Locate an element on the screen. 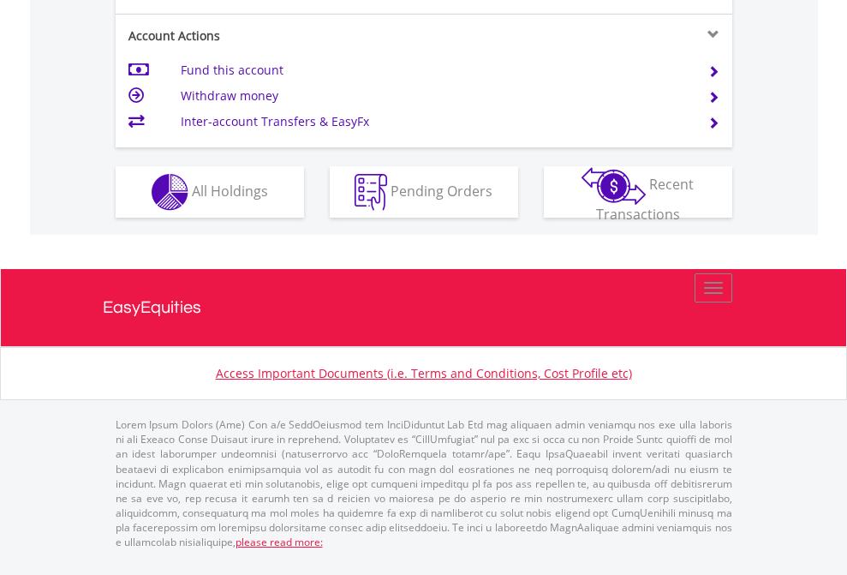  img: holdings-wht.png is located at coordinates (170, 192).